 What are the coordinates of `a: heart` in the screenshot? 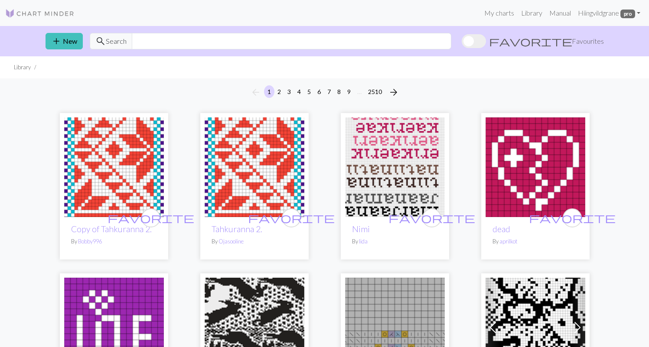 It's located at (114, 326).